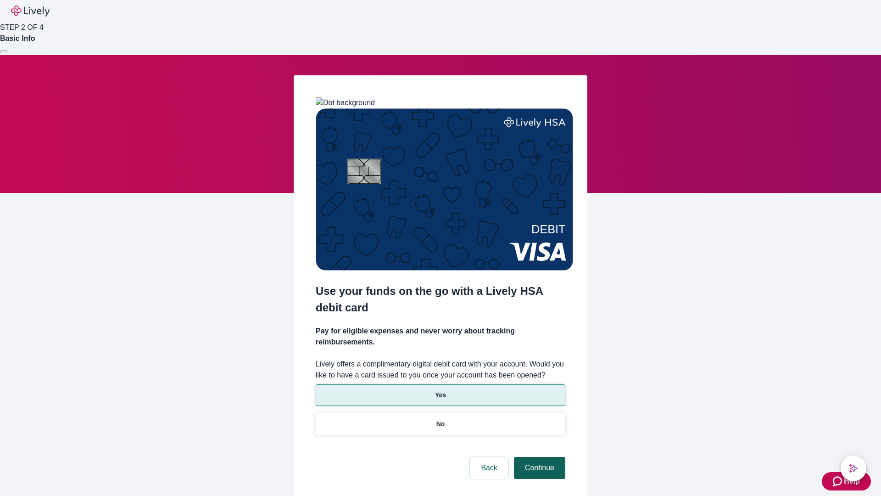 This screenshot has width=881, height=496. Describe the element at coordinates (345, 103) in the screenshot. I see `img: Dot background` at that location.